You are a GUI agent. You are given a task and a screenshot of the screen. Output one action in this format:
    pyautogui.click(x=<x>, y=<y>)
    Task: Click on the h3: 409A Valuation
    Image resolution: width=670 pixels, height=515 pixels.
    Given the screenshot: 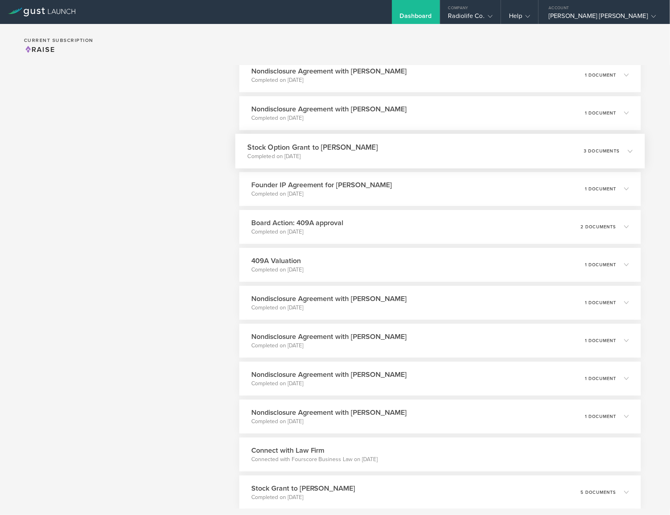 What is the action you would take?
    pyautogui.click(x=277, y=261)
    